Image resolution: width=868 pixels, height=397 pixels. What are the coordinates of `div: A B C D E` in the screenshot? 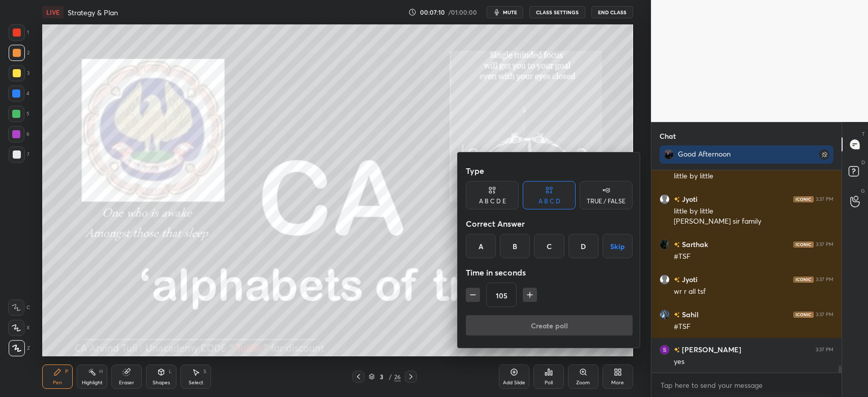 It's located at (492, 201).